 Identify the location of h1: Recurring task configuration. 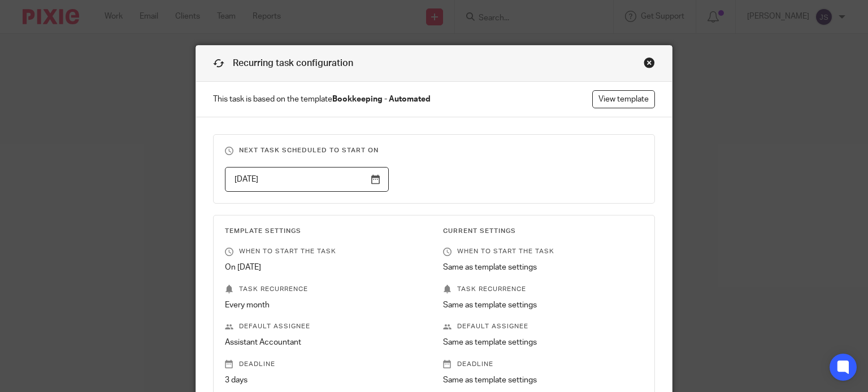
(283, 64).